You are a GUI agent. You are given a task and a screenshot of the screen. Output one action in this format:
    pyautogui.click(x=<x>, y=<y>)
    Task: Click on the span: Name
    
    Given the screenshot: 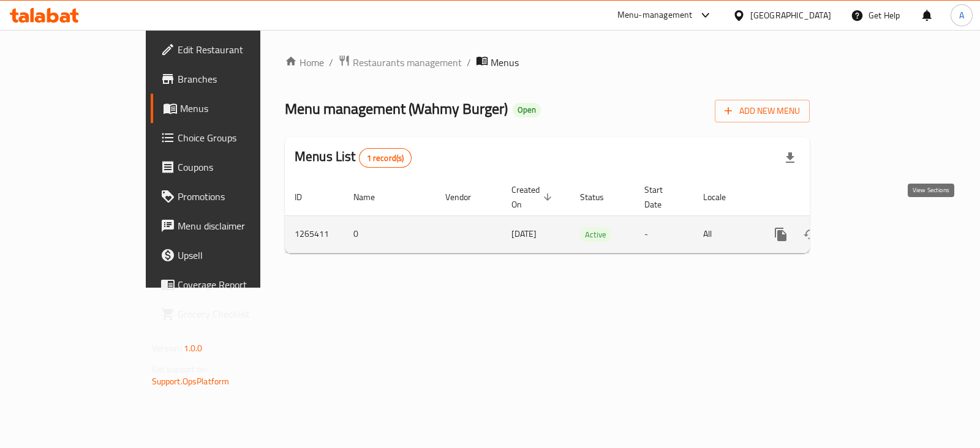 What is the action you would take?
    pyautogui.click(x=372, y=197)
    